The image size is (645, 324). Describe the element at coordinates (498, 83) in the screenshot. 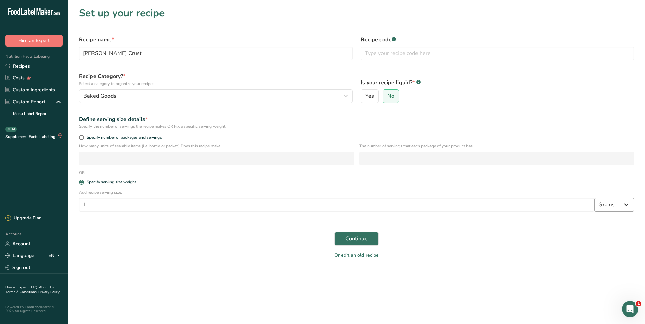

I see `label: Is your recipe liquid?` at that location.